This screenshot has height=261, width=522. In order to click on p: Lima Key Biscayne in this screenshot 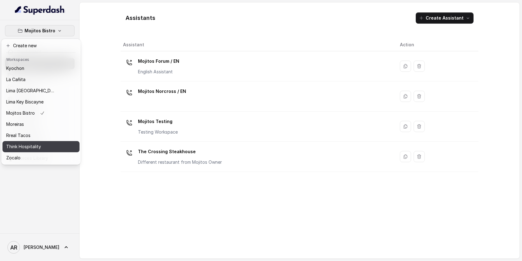, I will do `click(25, 102)`.